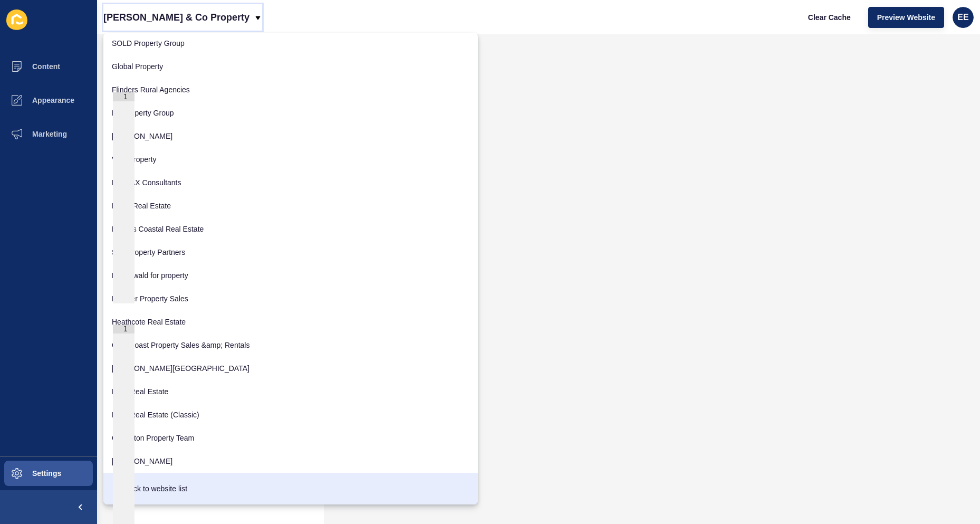 This screenshot has width=980, height=524. I want to click on span: EE, so click(963, 17).